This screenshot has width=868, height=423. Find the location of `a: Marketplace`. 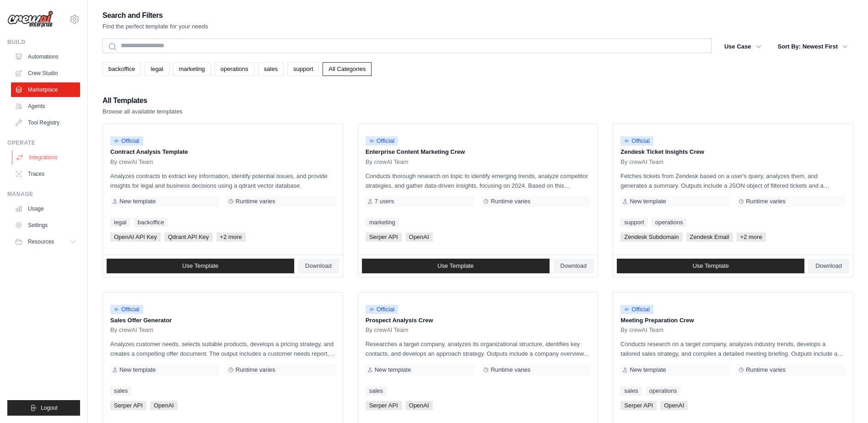

a: Marketplace is located at coordinates (45, 90).